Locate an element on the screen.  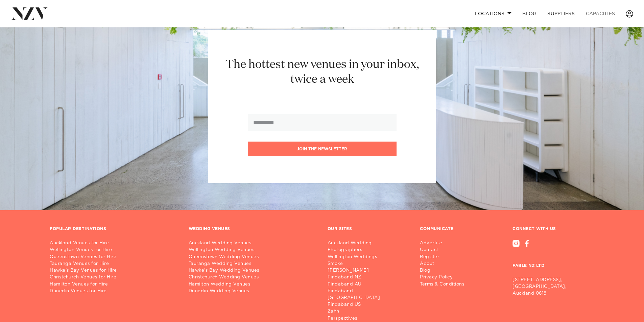
a: Hamilton Wedding Venues is located at coordinates (253, 284).